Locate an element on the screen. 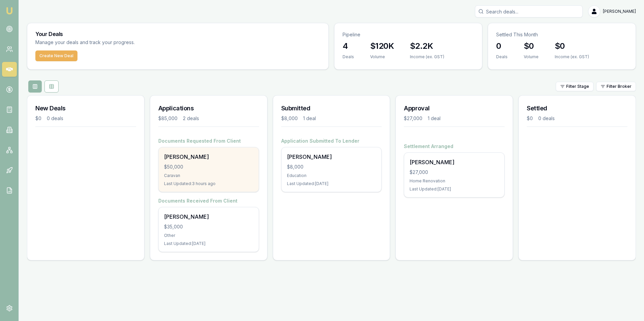 This screenshot has height=321, width=644. button: Filter Broker is located at coordinates (616, 87).